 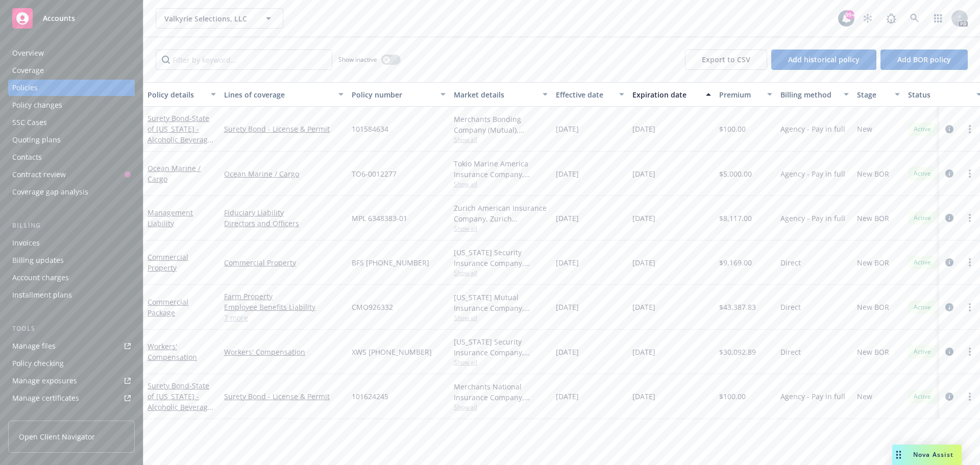 I want to click on button: Stage, so click(x=878, y=94).